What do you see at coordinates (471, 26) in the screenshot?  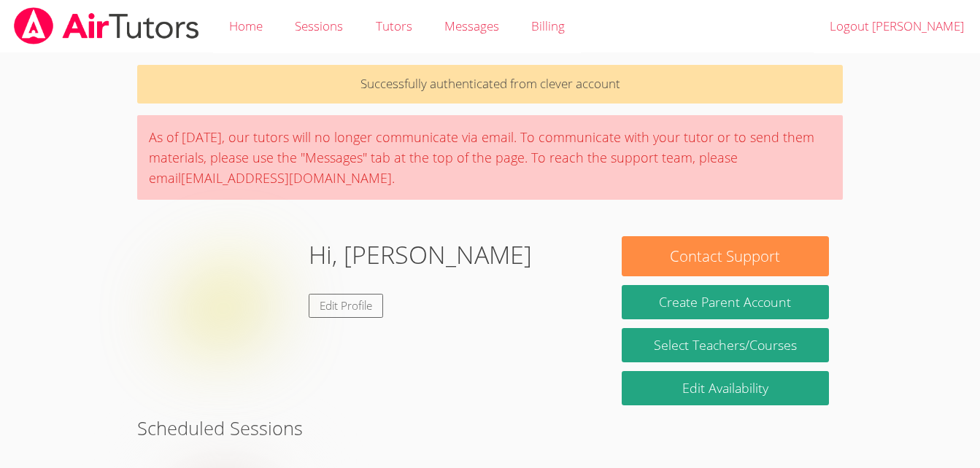 I see `span: Messages` at bounding box center [471, 26].